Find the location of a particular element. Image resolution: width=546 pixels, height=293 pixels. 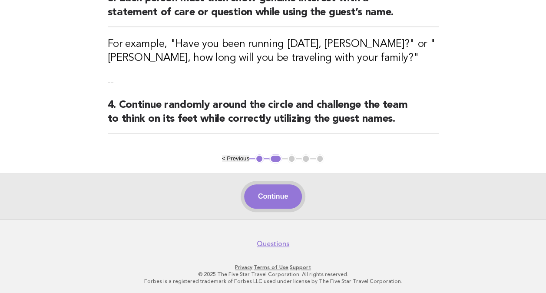

button: < Previous is located at coordinates (235, 158).